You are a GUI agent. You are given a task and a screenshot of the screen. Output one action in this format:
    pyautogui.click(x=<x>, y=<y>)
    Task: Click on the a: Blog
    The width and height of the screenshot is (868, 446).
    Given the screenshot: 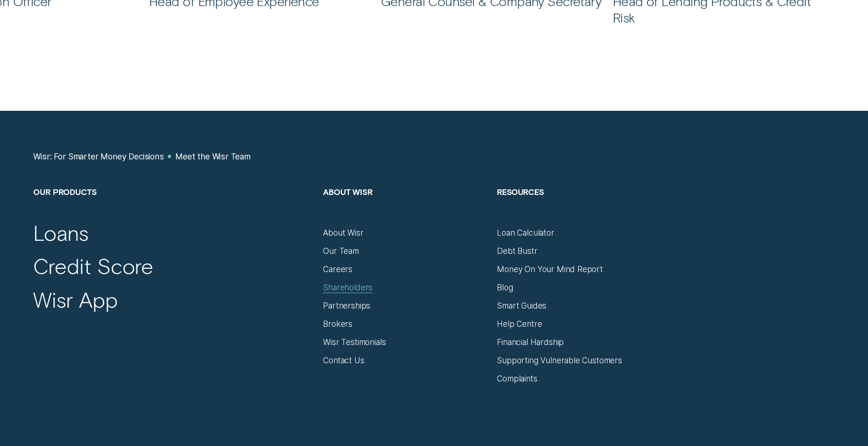 What is the action you would take?
    pyautogui.click(x=505, y=287)
    